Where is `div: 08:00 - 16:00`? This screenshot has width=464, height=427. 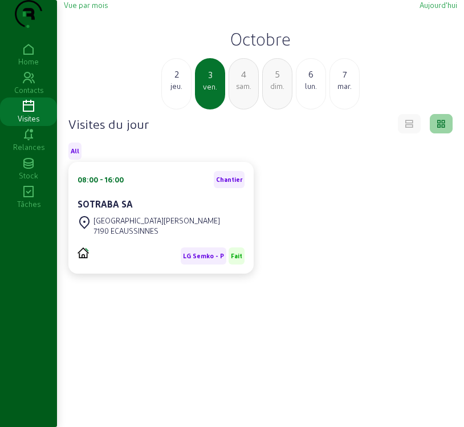
div: 08:00 - 16:00 is located at coordinates (100, 180).